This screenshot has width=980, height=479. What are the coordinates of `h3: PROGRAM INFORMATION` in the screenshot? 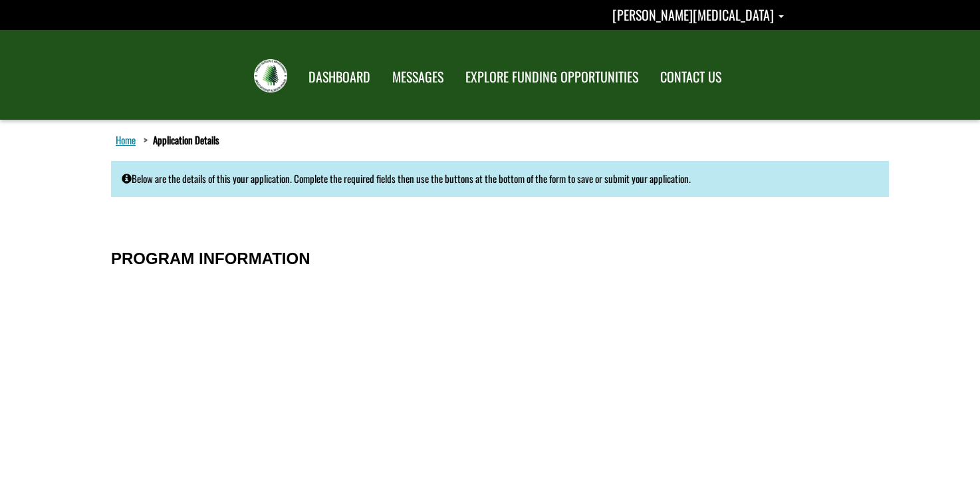 It's located at (490, 259).